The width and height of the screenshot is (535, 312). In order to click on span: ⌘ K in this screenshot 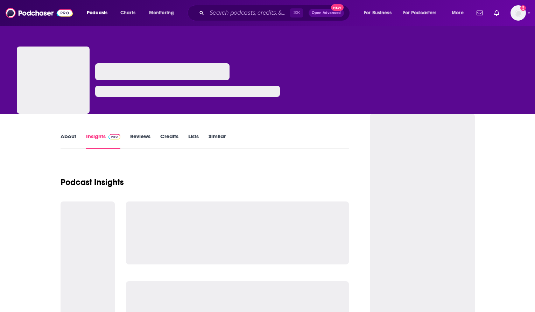, I will do `click(296, 13)`.